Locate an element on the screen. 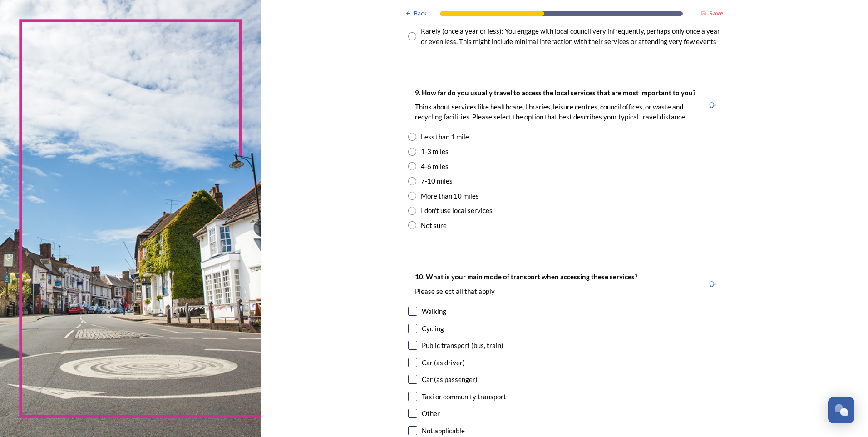  div: I don't use local services is located at coordinates (457, 210).